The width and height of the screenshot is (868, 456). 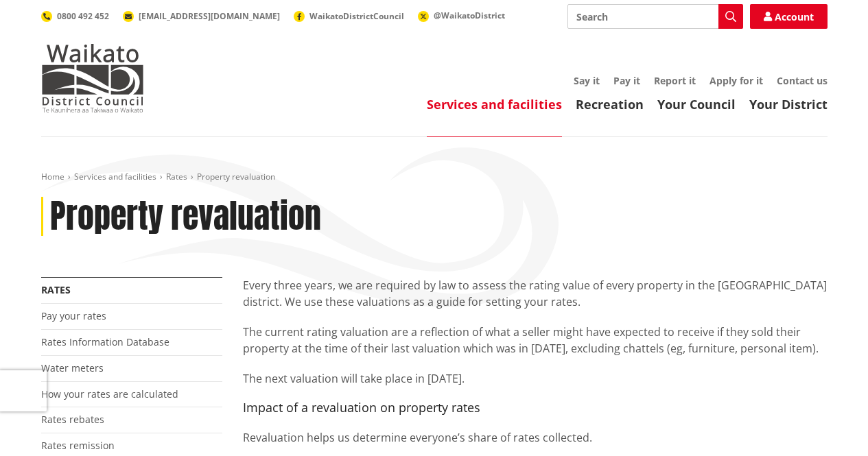 I want to click on a: Pay it, so click(x=627, y=80).